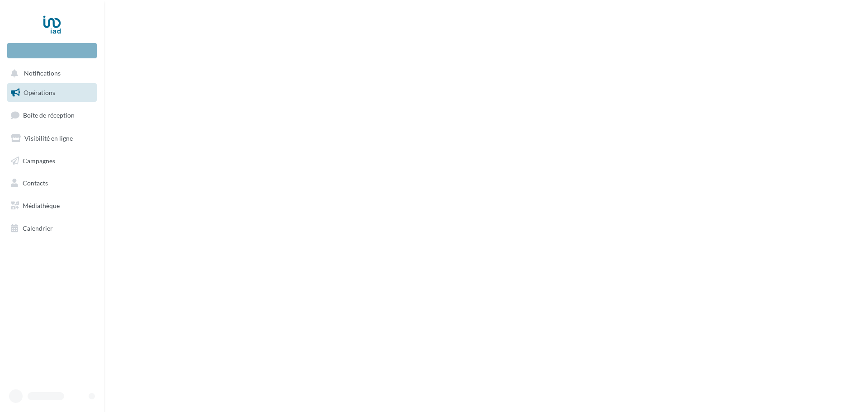  Describe the element at coordinates (52, 183) in the screenshot. I see `a: Contacts` at that location.